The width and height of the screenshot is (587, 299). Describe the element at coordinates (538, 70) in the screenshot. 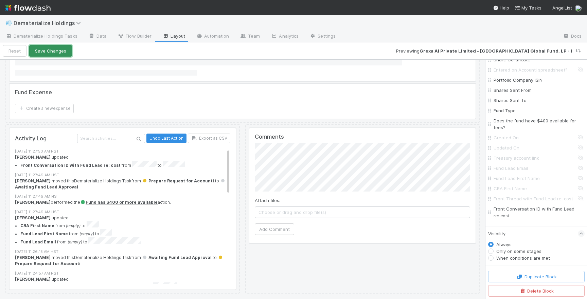

I see `label: Entered on Accounti spreadsheet?` at that location.